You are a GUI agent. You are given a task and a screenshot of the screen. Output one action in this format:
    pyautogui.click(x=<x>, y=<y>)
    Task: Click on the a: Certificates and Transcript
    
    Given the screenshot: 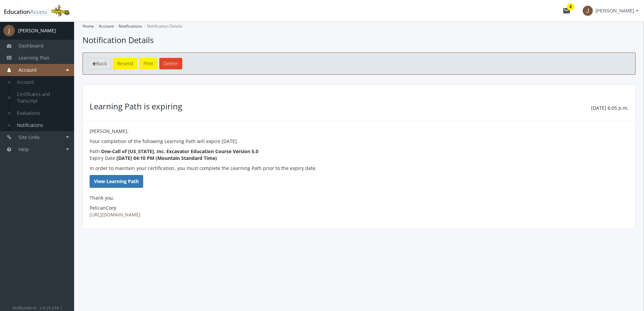 What is the action you would take?
    pyautogui.click(x=42, y=97)
    